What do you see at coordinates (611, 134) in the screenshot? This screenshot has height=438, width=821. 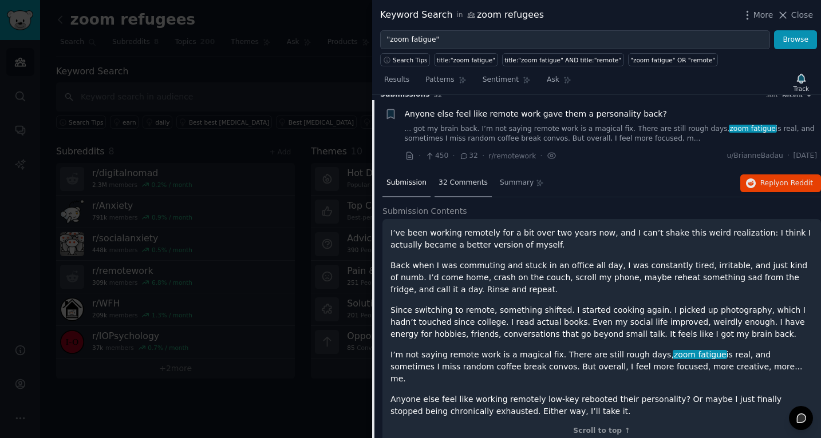 I see `a: ... got my brain back. I’m not saying remote work is a magical fix. There are still rough days,zo...` at bounding box center [611, 134].